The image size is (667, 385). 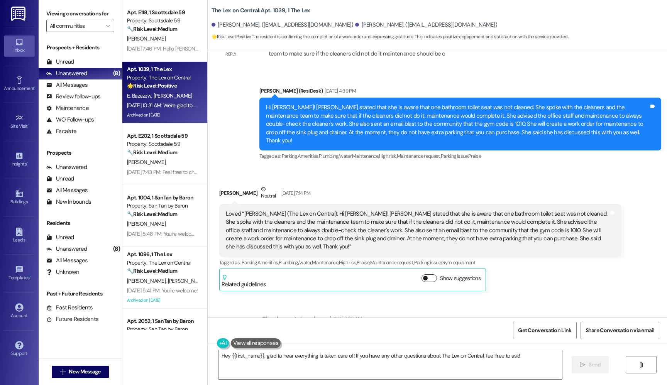 What do you see at coordinates (363, 262) in the screenshot?
I see `span: Praise ,` at bounding box center [363, 262].